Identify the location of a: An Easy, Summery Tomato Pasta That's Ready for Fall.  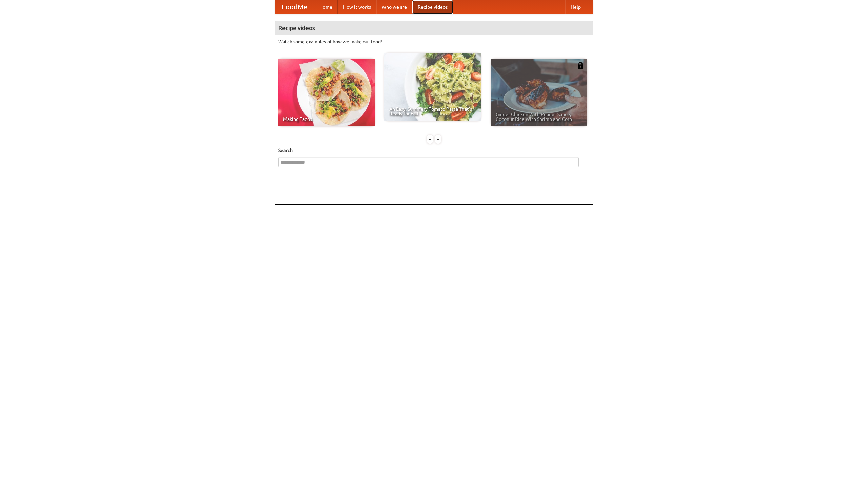
(433, 87).